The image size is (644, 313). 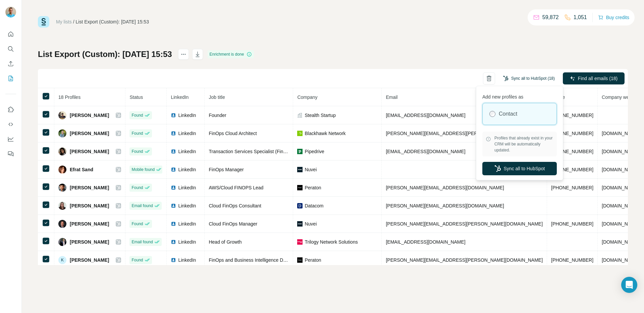 What do you see at coordinates (320, 115) in the screenshot?
I see `span: Stealth Startup` at bounding box center [320, 115].